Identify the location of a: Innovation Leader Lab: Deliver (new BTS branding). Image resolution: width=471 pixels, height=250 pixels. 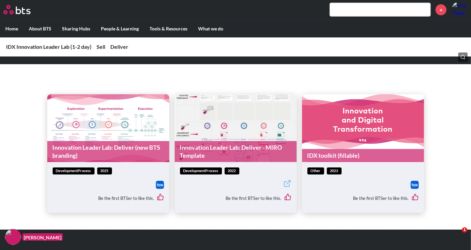
(108, 152).